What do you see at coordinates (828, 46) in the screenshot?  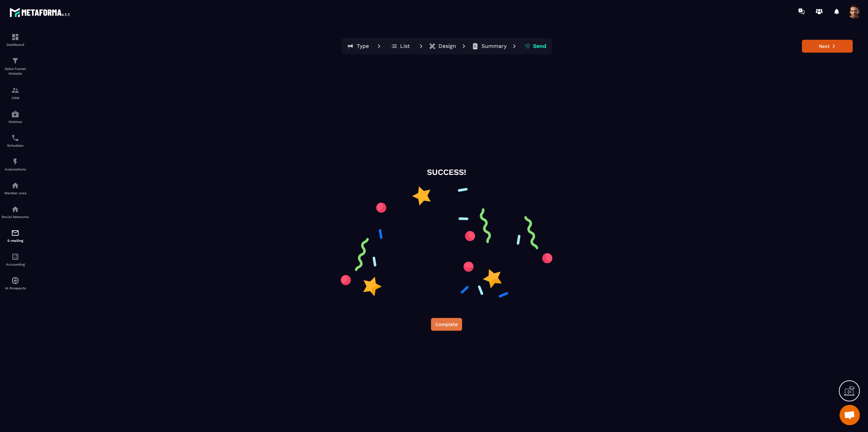 I see `button: Next` at bounding box center [828, 46].